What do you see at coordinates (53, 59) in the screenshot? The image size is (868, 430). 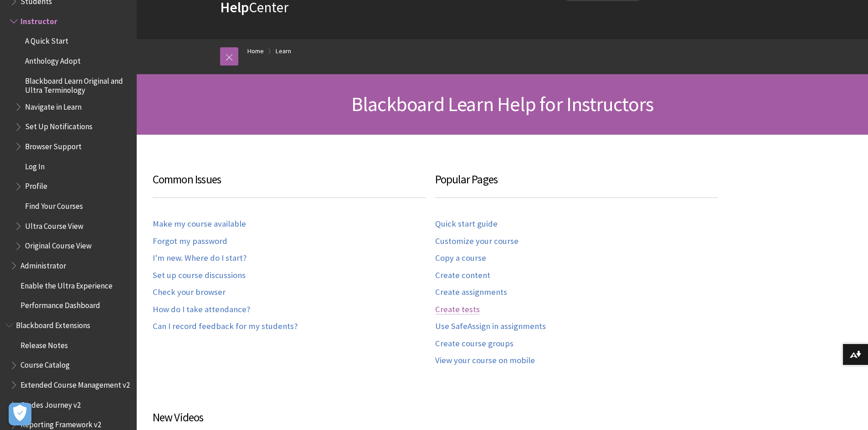 I see `span: Anthology Adopt` at bounding box center [53, 59].